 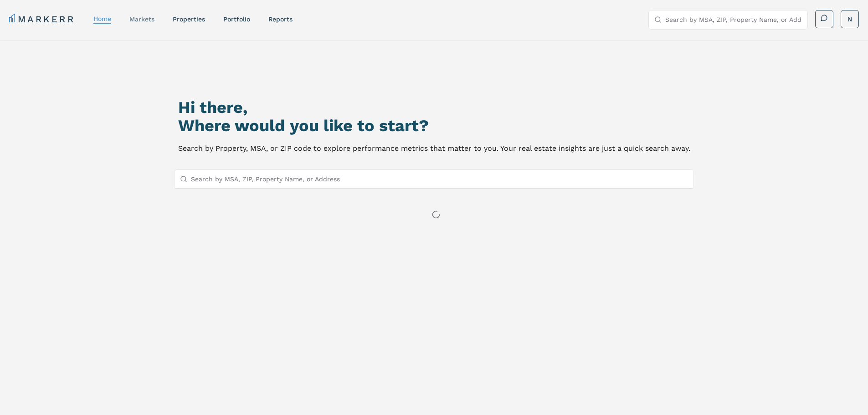 What do you see at coordinates (849, 19) in the screenshot?
I see `span: N` at bounding box center [849, 19].